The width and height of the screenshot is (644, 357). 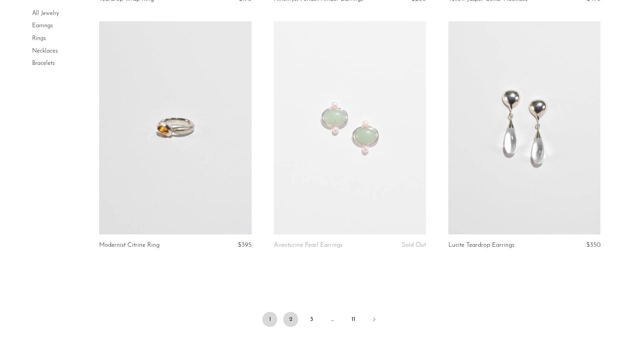 What do you see at coordinates (43, 63) in the screenshot?
I see `a: Bracelets` at bounding box center [43, 63].